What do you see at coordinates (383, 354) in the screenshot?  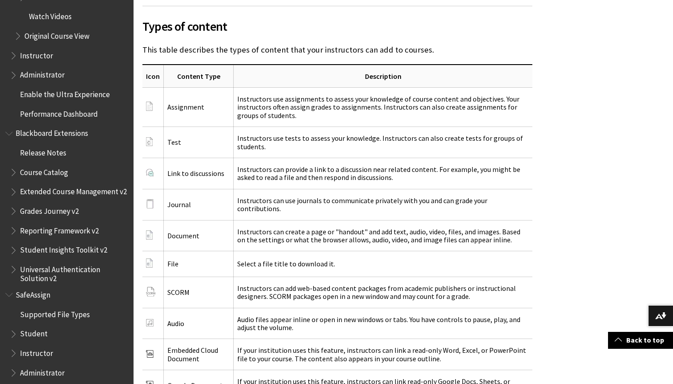 I see `td: If your institution uses this feature, instructors can link a read-only Word, Excel, or PowerPoin...` at bounding box center [383, 354].